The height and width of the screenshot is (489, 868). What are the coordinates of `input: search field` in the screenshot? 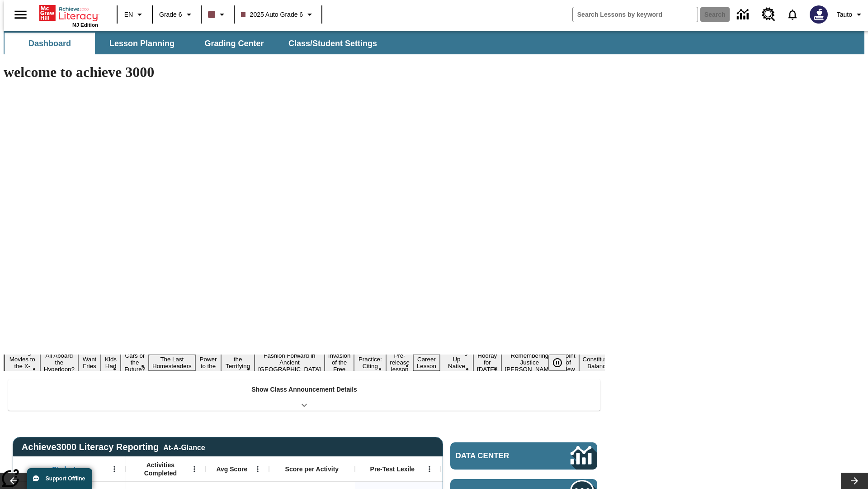 It's located at (635, 15).